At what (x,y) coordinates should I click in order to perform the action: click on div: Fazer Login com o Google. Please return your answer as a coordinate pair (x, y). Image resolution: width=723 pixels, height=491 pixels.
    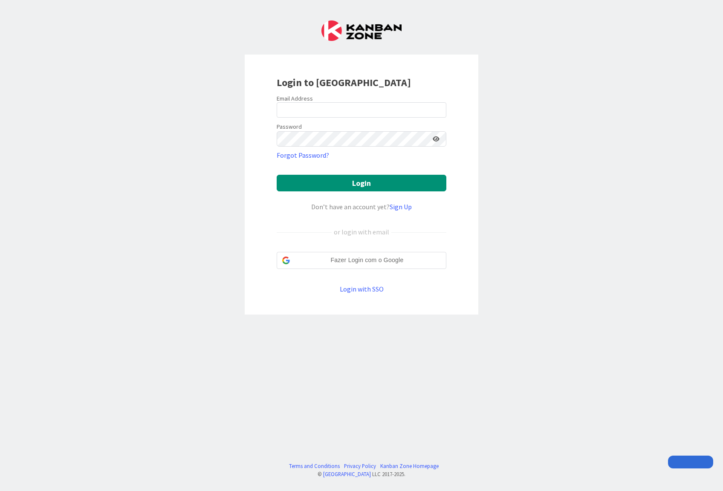
    Looking at the image, I should click on (362, 261).